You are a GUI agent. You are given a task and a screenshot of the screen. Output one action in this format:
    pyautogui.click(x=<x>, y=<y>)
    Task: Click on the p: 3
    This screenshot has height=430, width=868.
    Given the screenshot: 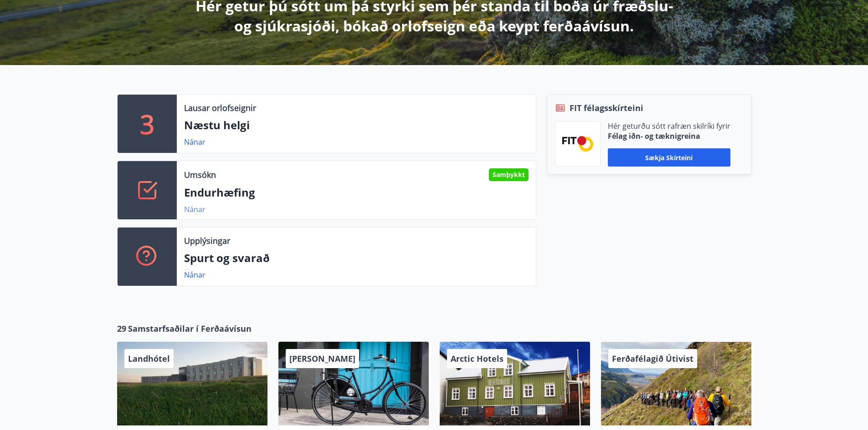 What is the action you would take?
    pyautogui.click(x=147, y=124)
    